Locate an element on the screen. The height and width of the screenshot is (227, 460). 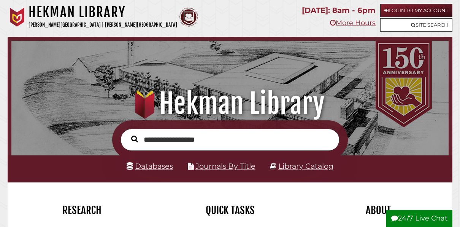
h2: Quick Tasks is located at coordinates (230, 210).